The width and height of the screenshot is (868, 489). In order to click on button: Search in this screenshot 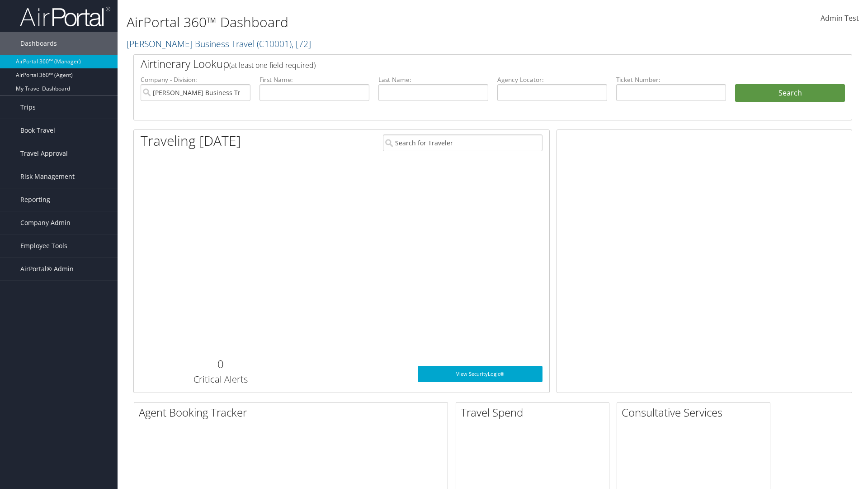, I will do `click(790, 94)`.